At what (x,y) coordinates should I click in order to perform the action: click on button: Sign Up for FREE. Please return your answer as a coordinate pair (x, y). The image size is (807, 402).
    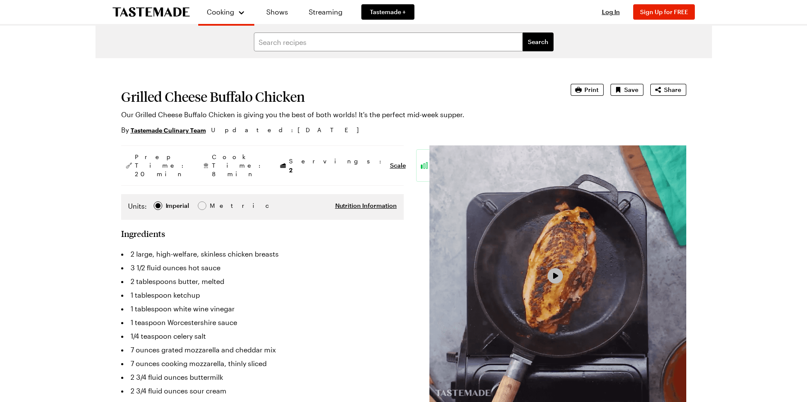
    Looking at the image, I should click on (664, 12).